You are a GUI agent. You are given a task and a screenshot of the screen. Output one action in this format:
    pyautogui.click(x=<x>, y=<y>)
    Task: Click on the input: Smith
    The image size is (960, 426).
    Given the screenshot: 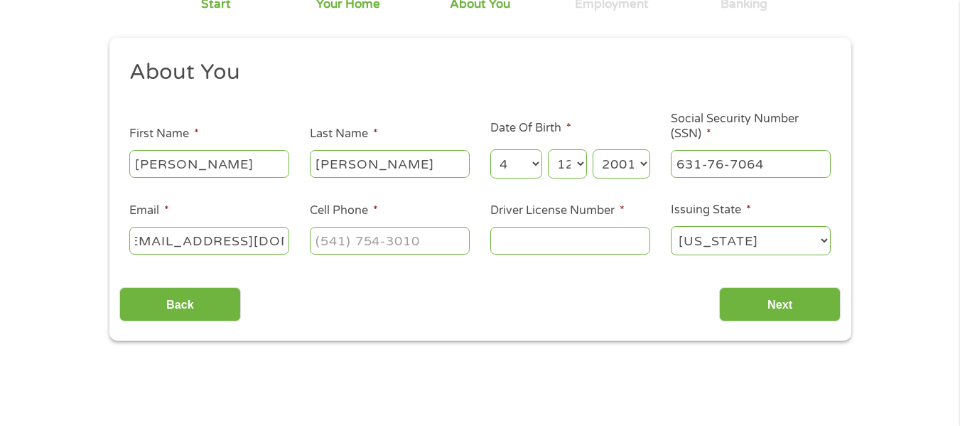 What is the action you would take?
    pyautogui.click(x=389, y=163)
    